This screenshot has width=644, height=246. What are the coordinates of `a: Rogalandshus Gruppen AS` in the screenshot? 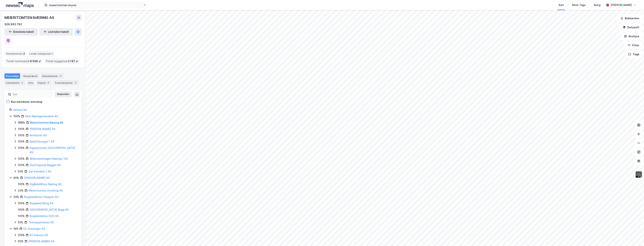 It's located at (42, 197).